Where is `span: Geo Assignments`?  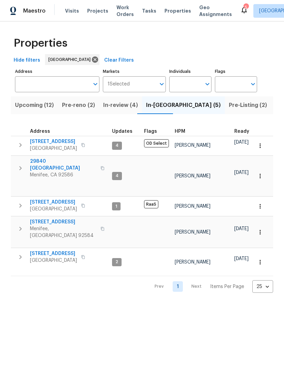 span: Geo Assignments is located at coordinates (215, 11).